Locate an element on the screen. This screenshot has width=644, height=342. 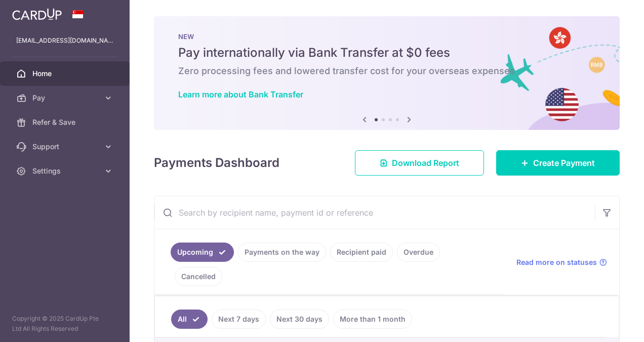
span: Pay is located at coordinates (66, 98).